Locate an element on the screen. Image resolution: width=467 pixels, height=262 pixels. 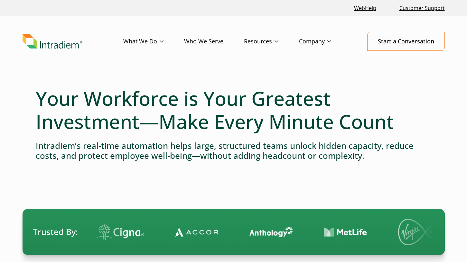
a: Who We Serve is located at coordinates (214, 41).